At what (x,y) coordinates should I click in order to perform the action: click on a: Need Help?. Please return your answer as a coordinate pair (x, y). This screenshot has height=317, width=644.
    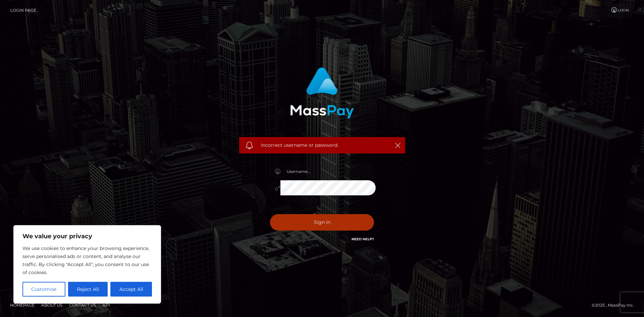
    Looking at the image, I should click on (362, 239).